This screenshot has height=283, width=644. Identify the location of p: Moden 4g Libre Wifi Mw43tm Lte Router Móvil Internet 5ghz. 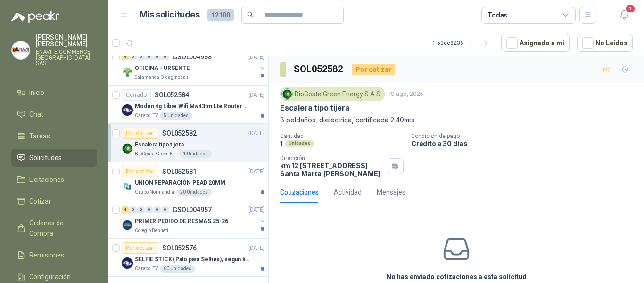
(193, 106).